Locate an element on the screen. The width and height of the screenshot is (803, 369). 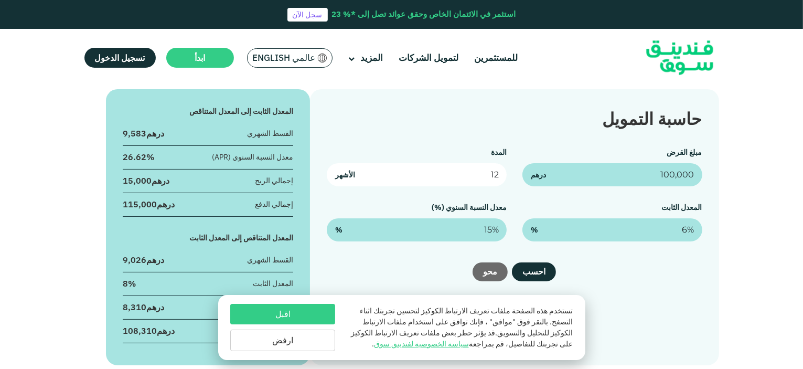
a: سجل الآن is located at coordinates (307, 15).